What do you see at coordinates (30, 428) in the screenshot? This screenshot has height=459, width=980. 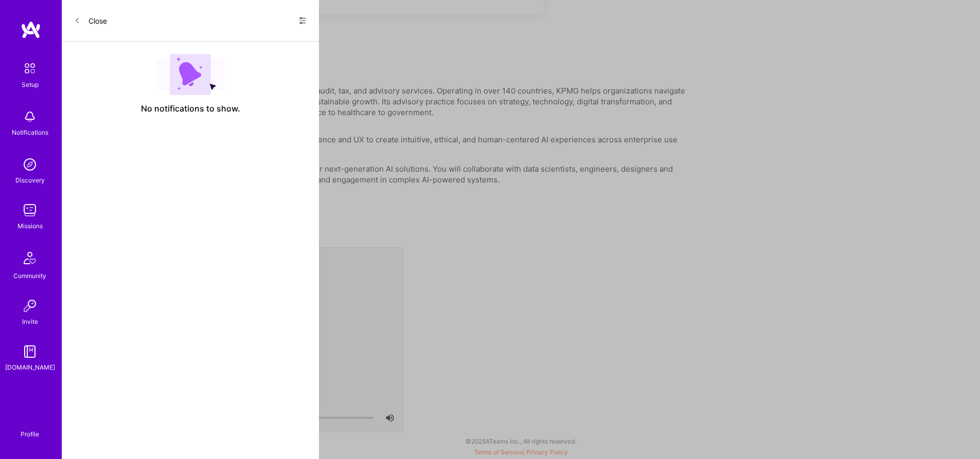 I see `a: Profile` at bounding box center [30, 428].